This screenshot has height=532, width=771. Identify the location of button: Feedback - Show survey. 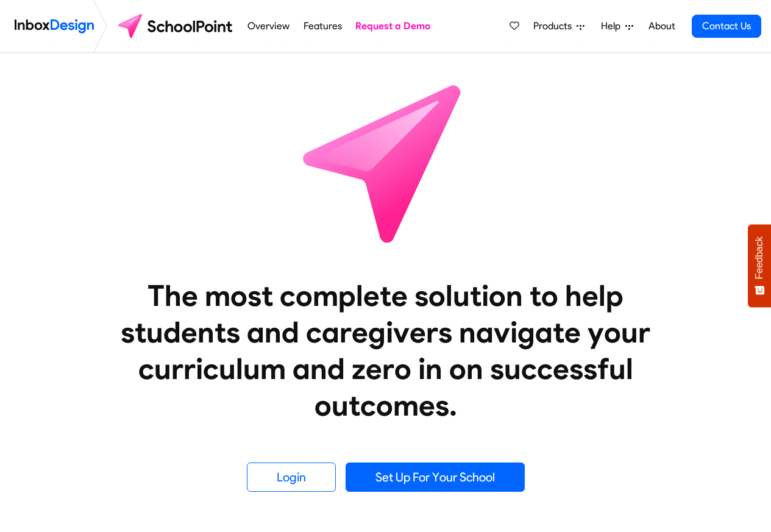
(759, 266).